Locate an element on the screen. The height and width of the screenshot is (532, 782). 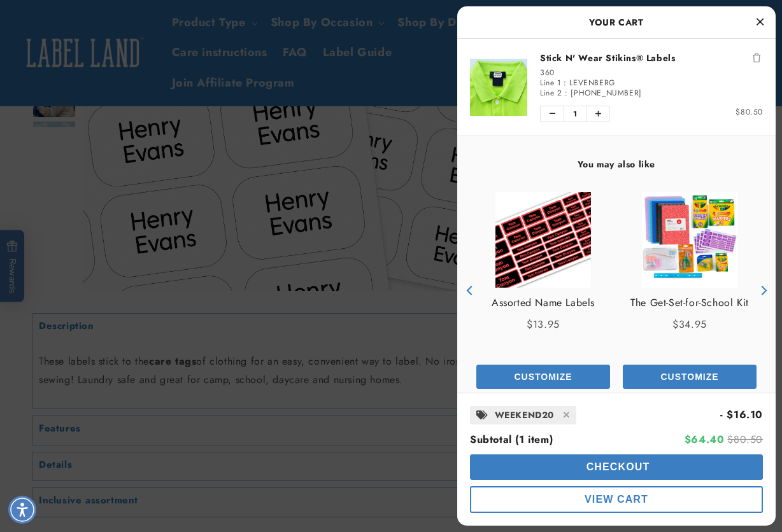
img: Stick N' Wear Stikins® Labels is located at coordinates (499, 88).